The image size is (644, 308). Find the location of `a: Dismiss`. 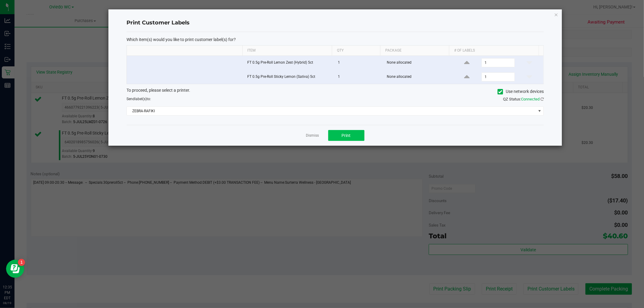

a: Dismiss is located at coordinates (313, 135).